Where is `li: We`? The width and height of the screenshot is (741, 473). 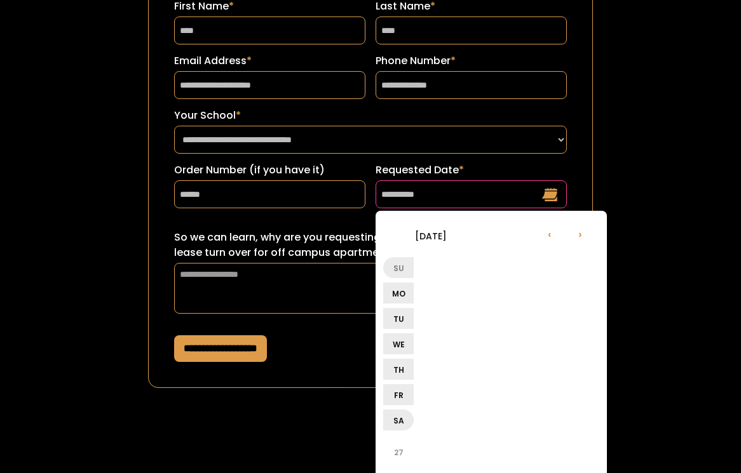
li: We is located at coordinates (398, 344).